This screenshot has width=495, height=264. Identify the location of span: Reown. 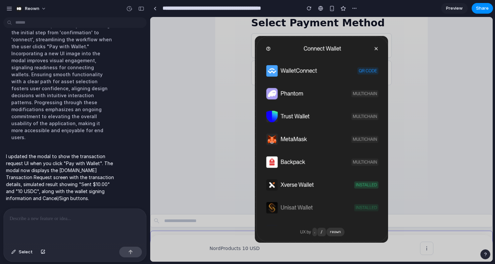
(32, 9).